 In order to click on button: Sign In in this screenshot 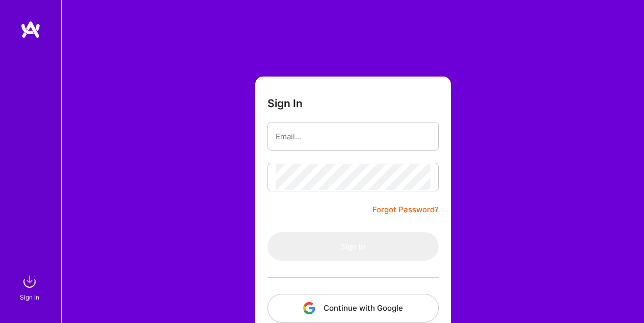, I will do `click(353, 246)`.